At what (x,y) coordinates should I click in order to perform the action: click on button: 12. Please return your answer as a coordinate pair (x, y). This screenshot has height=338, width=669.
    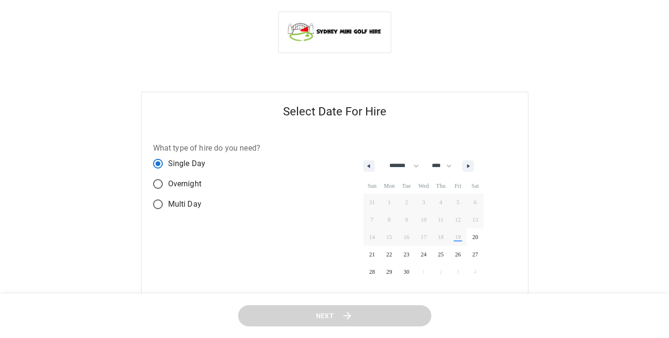
    Looking at the image, I should click on (458, 220).